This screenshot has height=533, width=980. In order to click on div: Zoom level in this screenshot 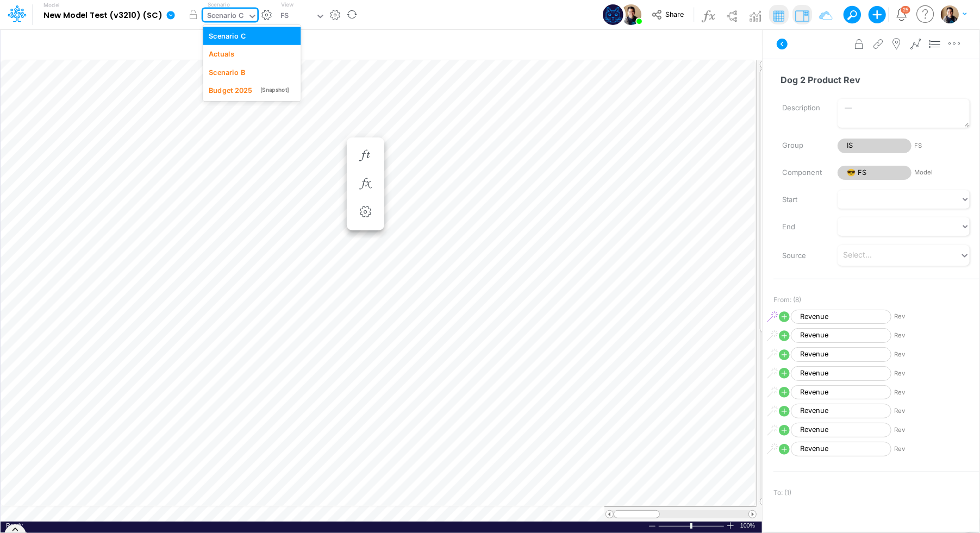, I will do `click(748, 526)`.